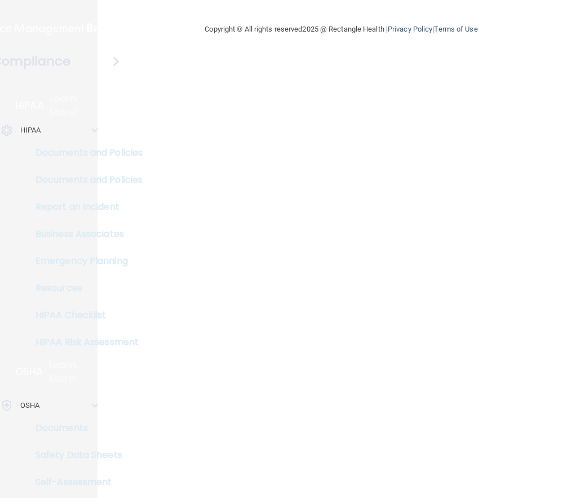 This screenshot has width=585, height=498. Describe the element at coordinates (84, 342) in the screenshot. I see `p: HIPAA Risk Assessment` at that location.